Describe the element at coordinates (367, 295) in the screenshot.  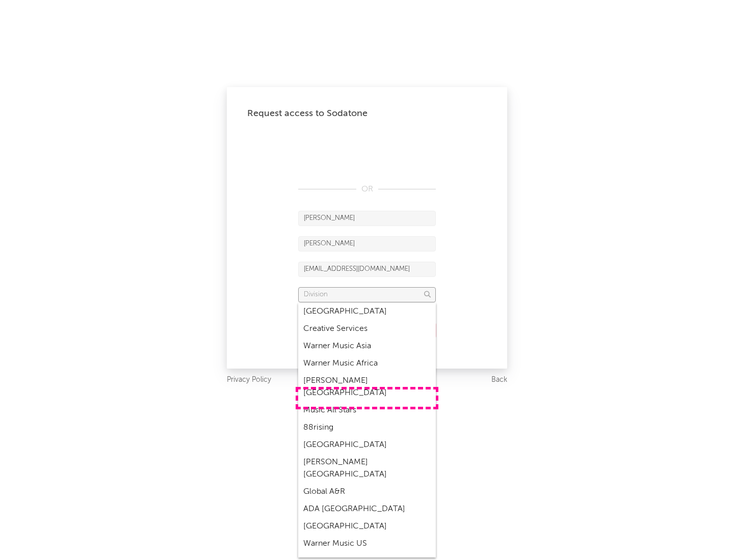
I see `input: Division` at that location.